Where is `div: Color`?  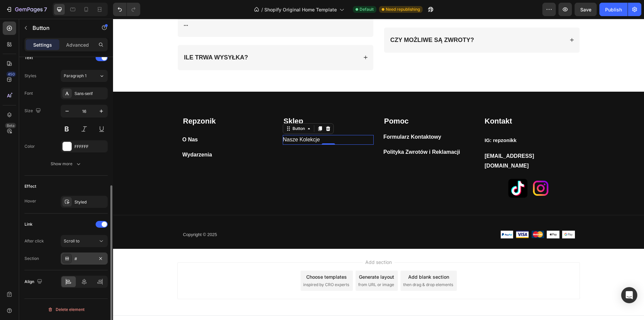 div: Color is located at coordinates (29, 147).